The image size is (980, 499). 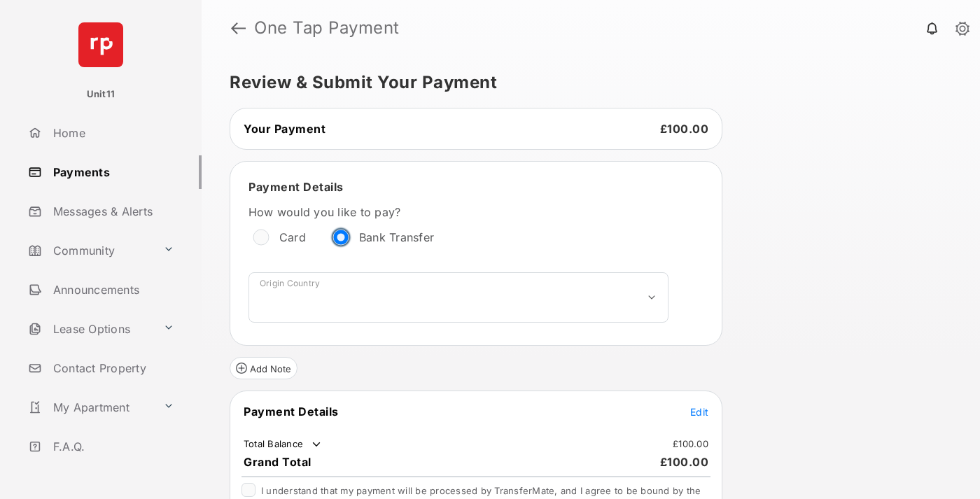 I want to click on a: F.A.Q., so click(x=112, y=447).